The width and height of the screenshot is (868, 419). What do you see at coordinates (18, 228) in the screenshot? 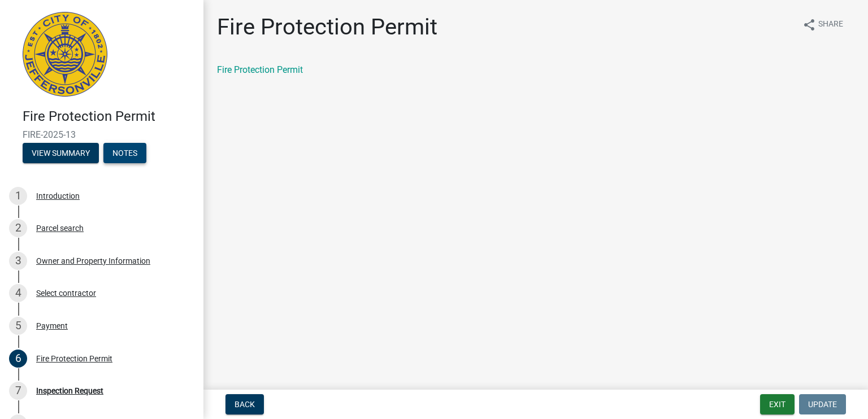
I see `div: 2` at bounding box center [18, 228].